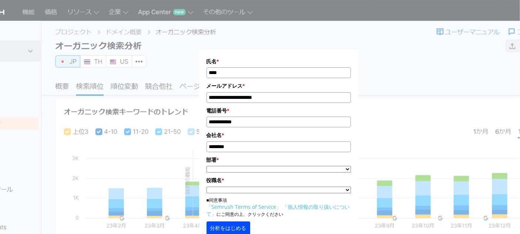 This screenshot has width=520, height=234. I want to click on label: 電話番号, so click(279, 111).